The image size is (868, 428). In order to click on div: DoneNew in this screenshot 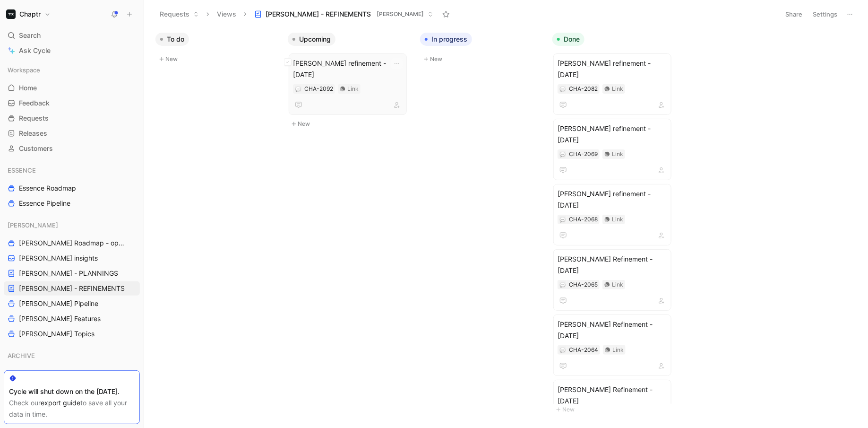, I will do `click(615, 224)`.